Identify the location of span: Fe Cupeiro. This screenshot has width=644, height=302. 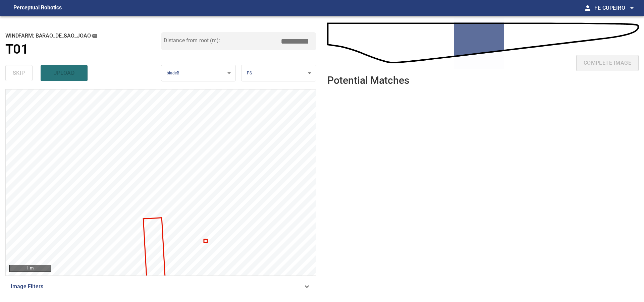
(615, 8).